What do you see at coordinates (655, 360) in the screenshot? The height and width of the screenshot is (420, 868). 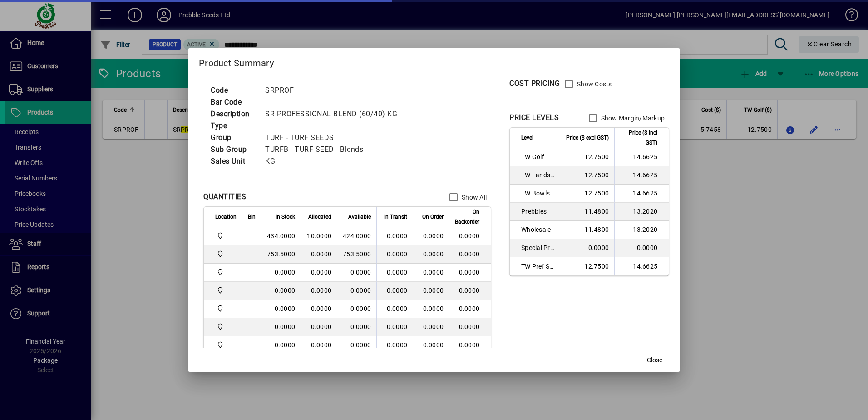 I see `button: Close` at bounding box center [655, 360].